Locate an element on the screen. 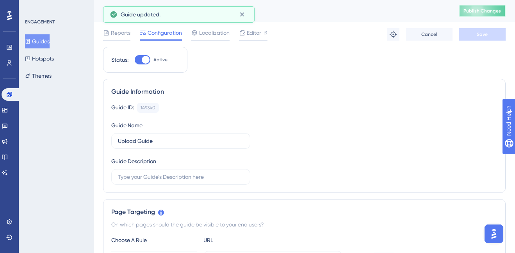  span: Publish Changes is located at coordinates (482, 11).